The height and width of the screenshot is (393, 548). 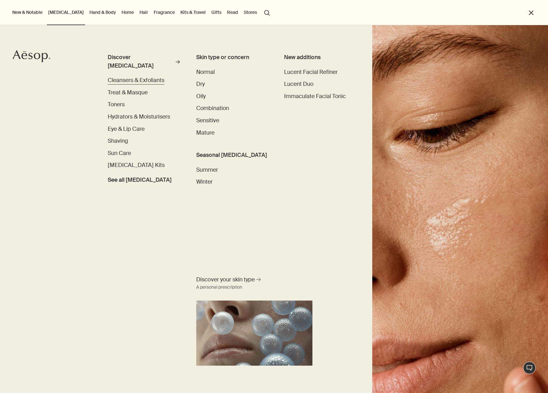 What do you see at coordinates (204, 182) in the screenshot?
I see `a: Winter` at bounding box center [204, 182].